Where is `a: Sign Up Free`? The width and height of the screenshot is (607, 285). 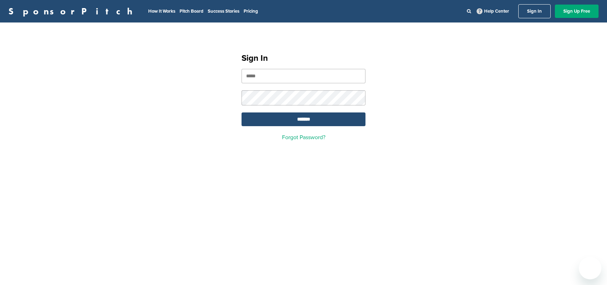
a: Sign Up Free is located at coordinates (576, 11).